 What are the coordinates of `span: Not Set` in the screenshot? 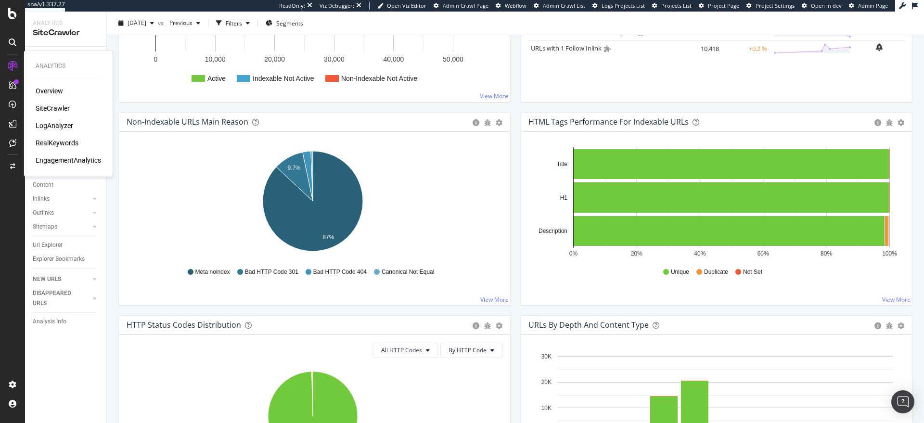 It's located at (752, 272).